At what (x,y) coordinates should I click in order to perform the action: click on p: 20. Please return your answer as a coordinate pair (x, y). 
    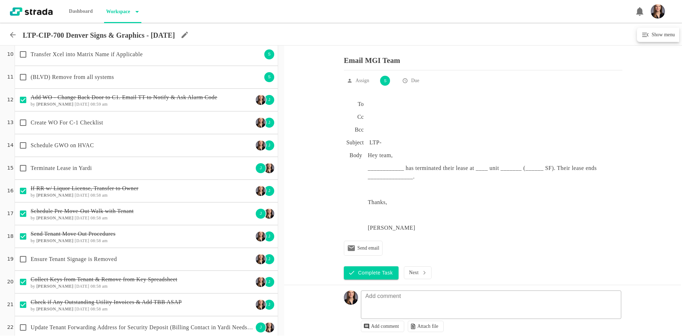
    Looking at the image, I should click on (10, 282).